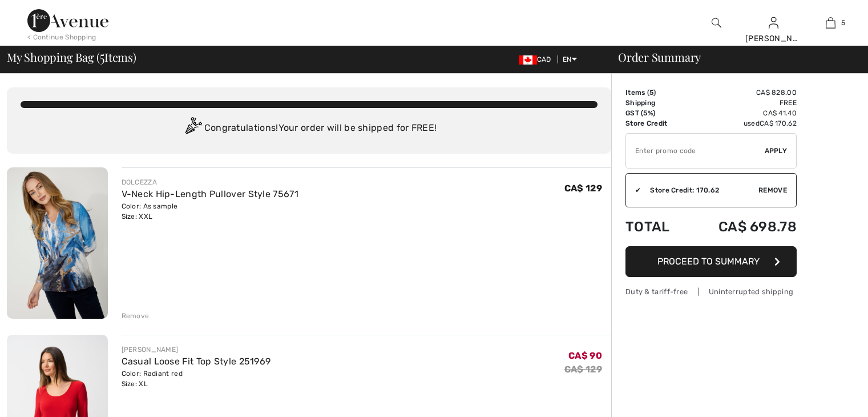  What do you see at coordinates (772, 190) in the screenshot?
I see `span: Remove` at bounding box center [772, 190].